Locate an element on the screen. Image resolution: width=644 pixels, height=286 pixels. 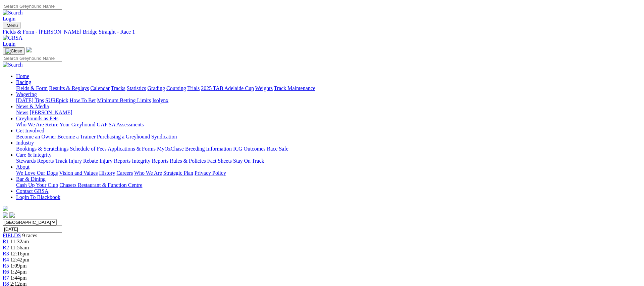
a: Syndication is located at coordinates (164, 137).